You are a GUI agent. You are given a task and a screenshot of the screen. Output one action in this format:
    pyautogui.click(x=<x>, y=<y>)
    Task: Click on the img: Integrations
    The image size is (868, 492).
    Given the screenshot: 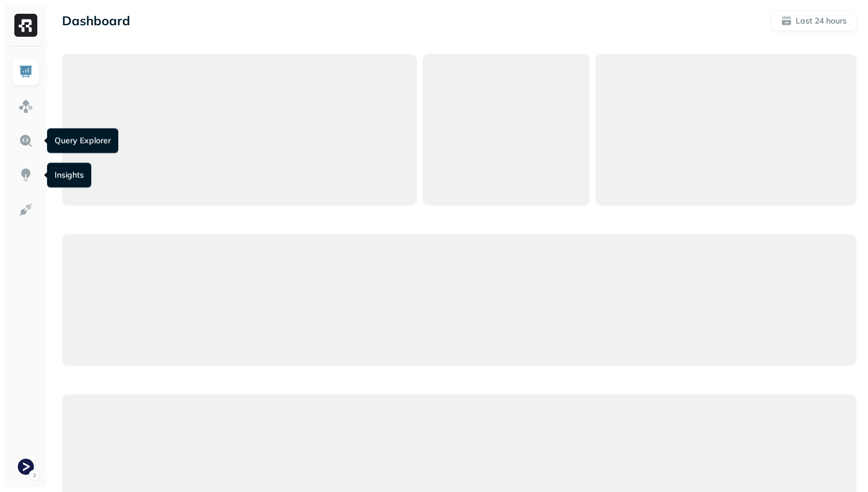 What is the action you would take?
    pyautogui.click(x=26, y=210)
    